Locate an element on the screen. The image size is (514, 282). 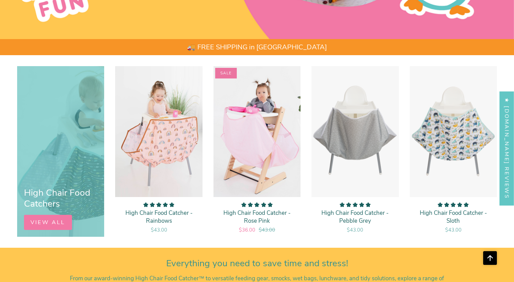
a: VIEW ALL is located at coordinates (48, 222).